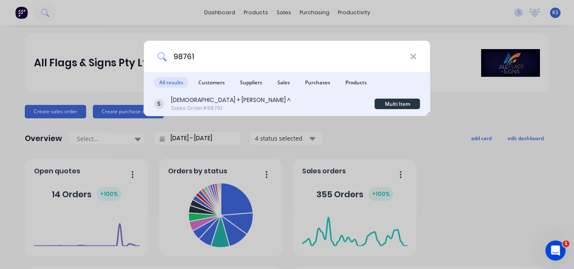 This screenshot has width=574, height=269. I want to click on span: Purchases, so click(318, 82).